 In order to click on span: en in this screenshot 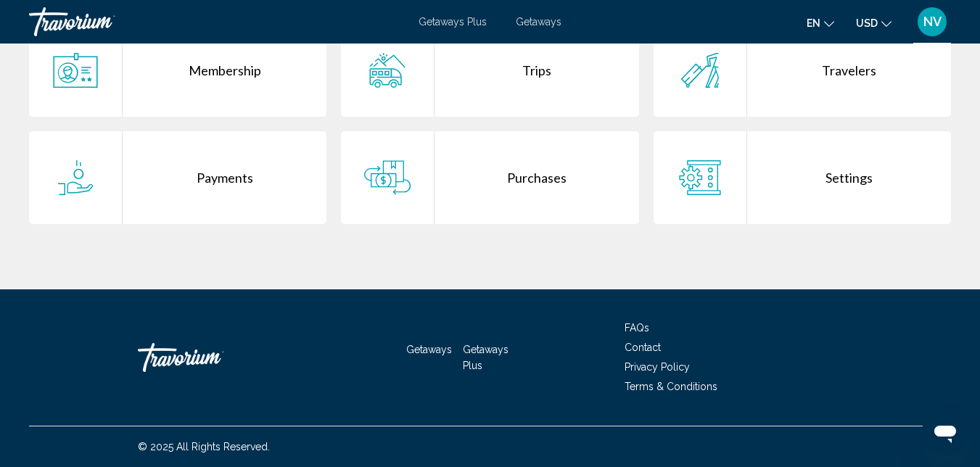, I will do `click(813, 23)`.